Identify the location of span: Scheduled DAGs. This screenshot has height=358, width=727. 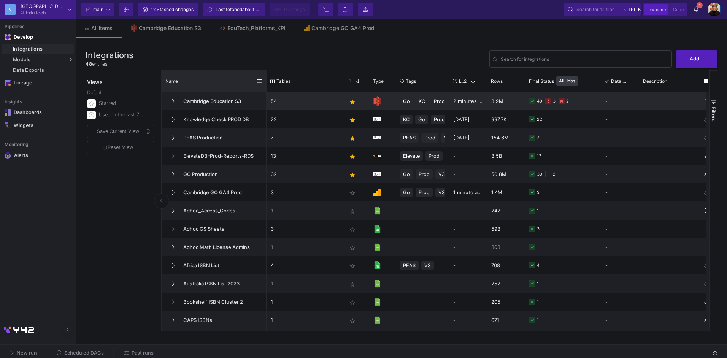
(84, 353).